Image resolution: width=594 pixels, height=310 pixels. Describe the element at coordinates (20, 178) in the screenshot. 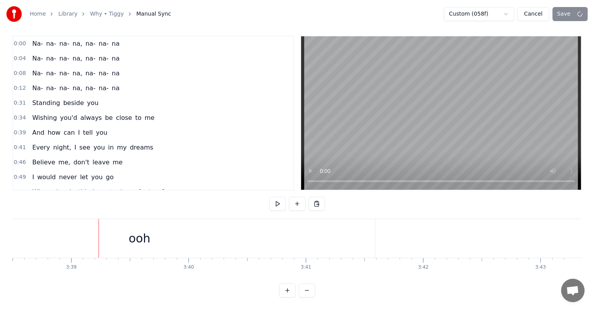

I see `span: 0:49` at that location.